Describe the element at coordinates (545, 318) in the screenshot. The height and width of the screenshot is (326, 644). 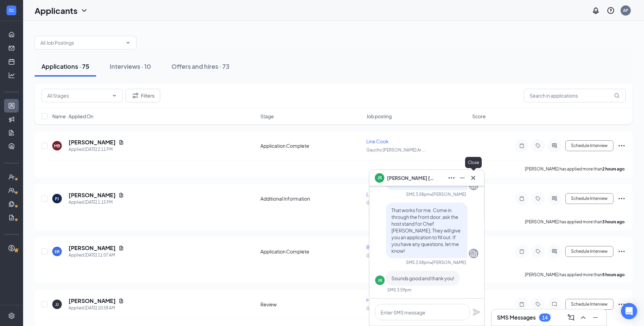
I see `div: 14` at that location.